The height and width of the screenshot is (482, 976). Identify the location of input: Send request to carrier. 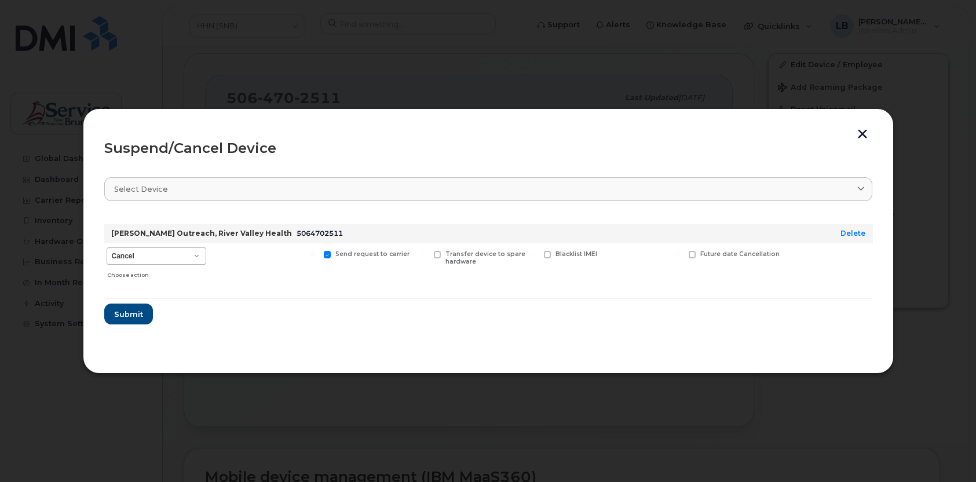
(313, 254).